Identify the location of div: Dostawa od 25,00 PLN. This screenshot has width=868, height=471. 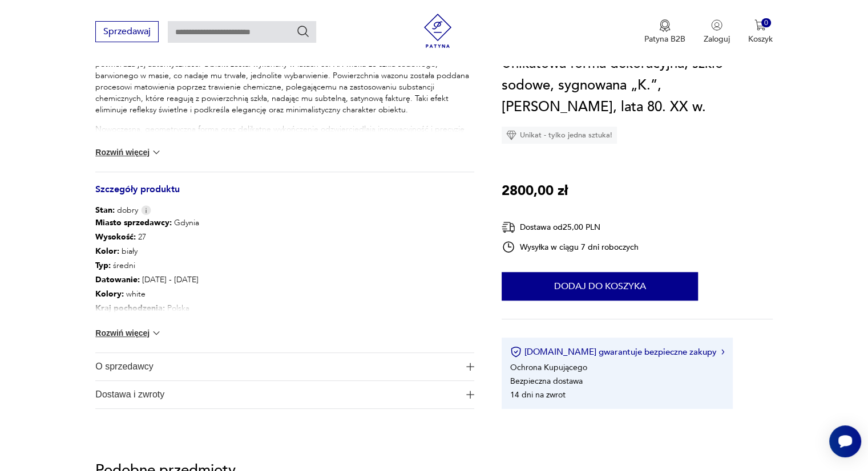
(570, 227).